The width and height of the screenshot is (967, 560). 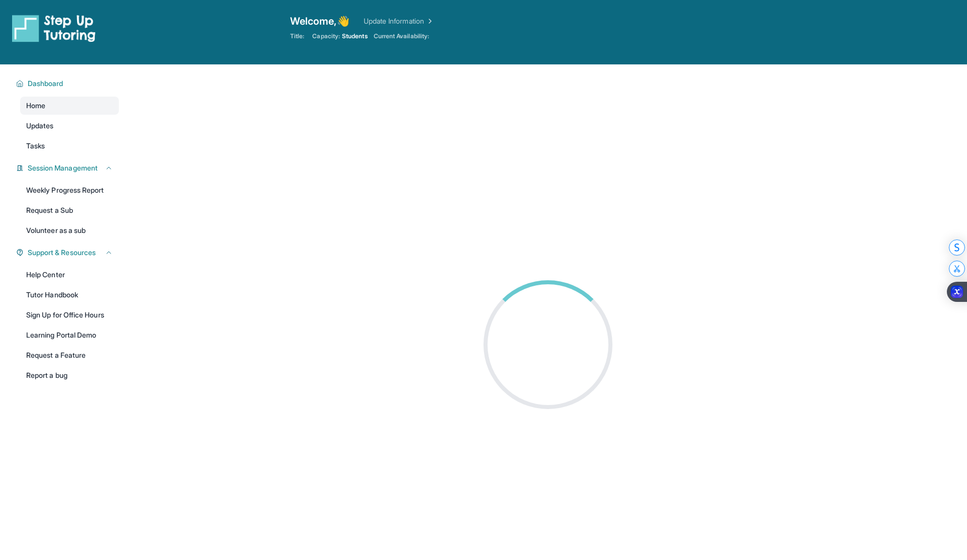 What do you see at coordinates (69, 335) in the screenshot?
I see `a: Learning Portal Demo` at bounding box center [69, 335].